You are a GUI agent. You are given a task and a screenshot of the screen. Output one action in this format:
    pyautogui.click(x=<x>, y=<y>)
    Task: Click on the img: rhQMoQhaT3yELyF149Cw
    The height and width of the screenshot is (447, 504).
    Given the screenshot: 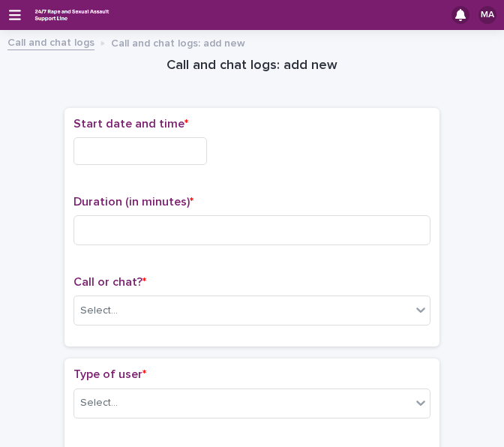 What is the action you would take?
    pyautogui.click(x=72, y=15)
    